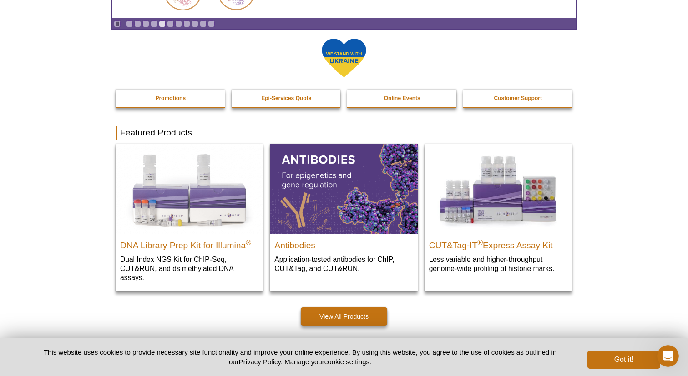 The width and height of the screenshot is (688, 376). I want to click on h2: CUT&Tag-IT Express Assay Kit, so click(498, 243).